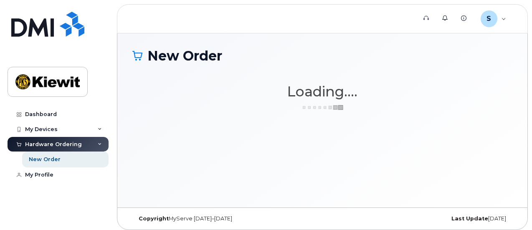 Image resolution: width=532 pixels, height=230 pixels. Describe the element at coordinates (470, 218) in the screenshot. I see `strong: Last Update` at that location.